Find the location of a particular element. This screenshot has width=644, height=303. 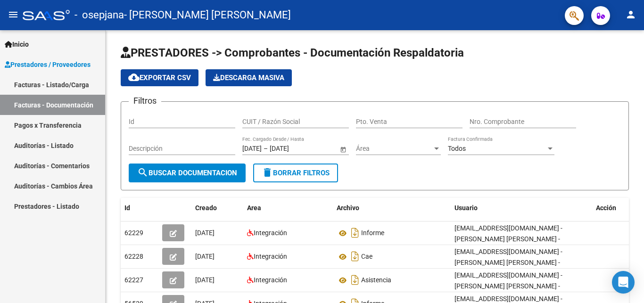

span: Área is located at coordinates (394, 148).